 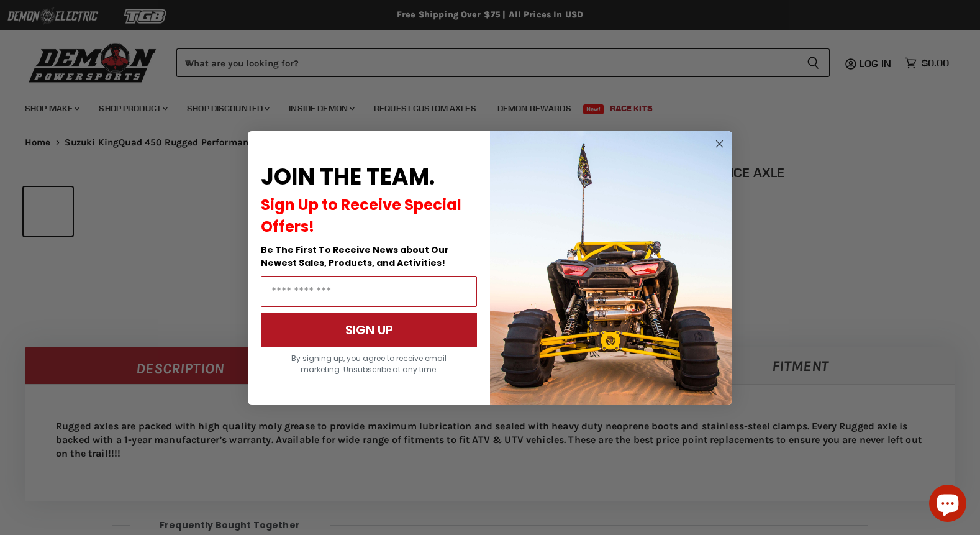 What do you see at coordinates (361, 216) in the screenshot?
I see `span: Sign Up to Receive Special Offers!` at bounding box center [361, 216].